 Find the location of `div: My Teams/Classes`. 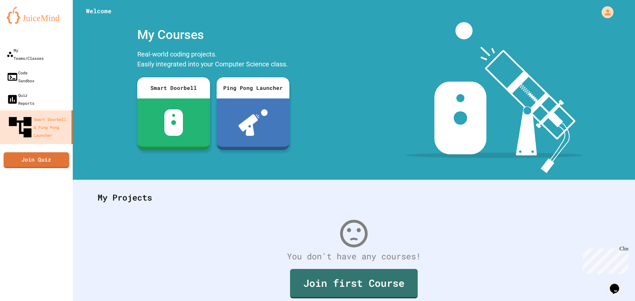

div: My Teams/Classes is located at coordinates (25, 54).